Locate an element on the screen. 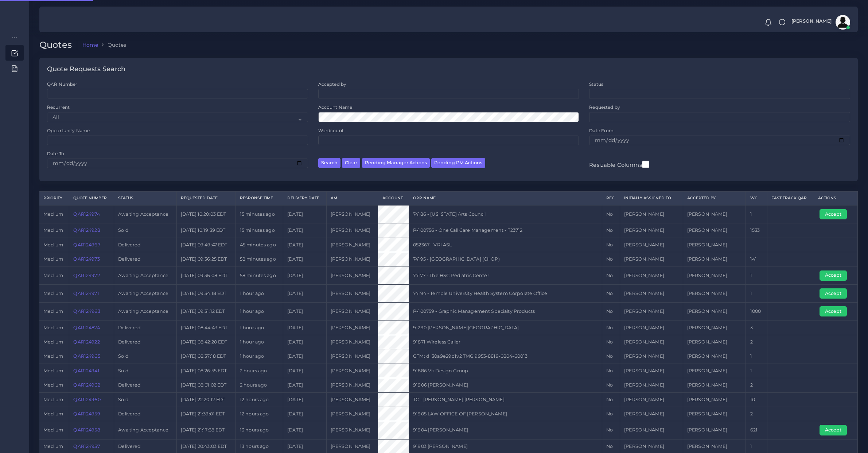 This screenshot has width=868, height=453. a: QAR124963 is located at coordinates (86, 310).